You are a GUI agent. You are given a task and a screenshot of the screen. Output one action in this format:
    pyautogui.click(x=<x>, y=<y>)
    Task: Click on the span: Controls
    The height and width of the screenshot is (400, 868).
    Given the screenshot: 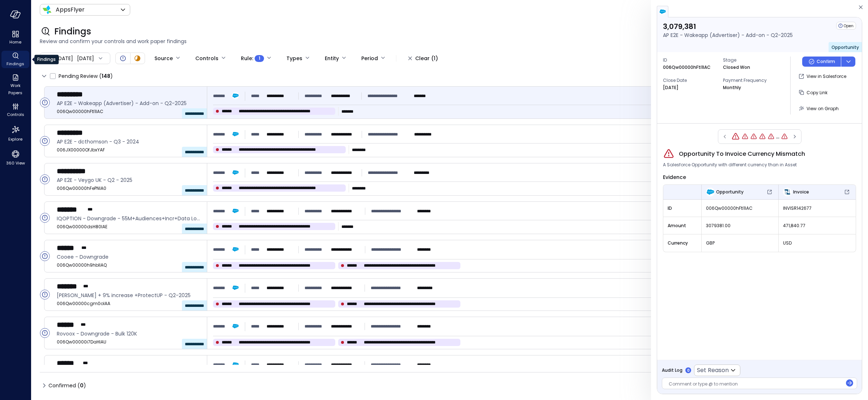 What is the action you would take?
    pyautogui.click(x=16, y=115)
    